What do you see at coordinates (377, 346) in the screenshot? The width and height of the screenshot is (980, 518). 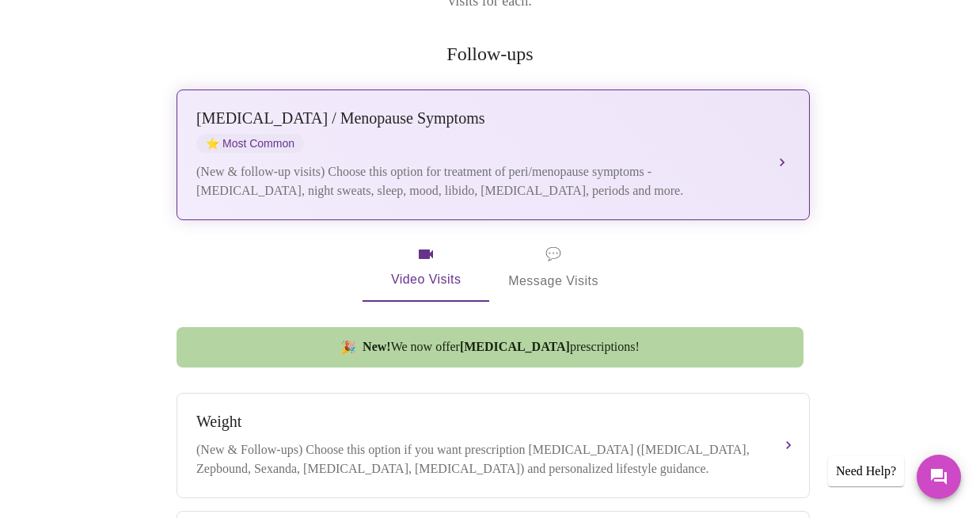 I see `strong: New!` at bounding box center [377, 346].